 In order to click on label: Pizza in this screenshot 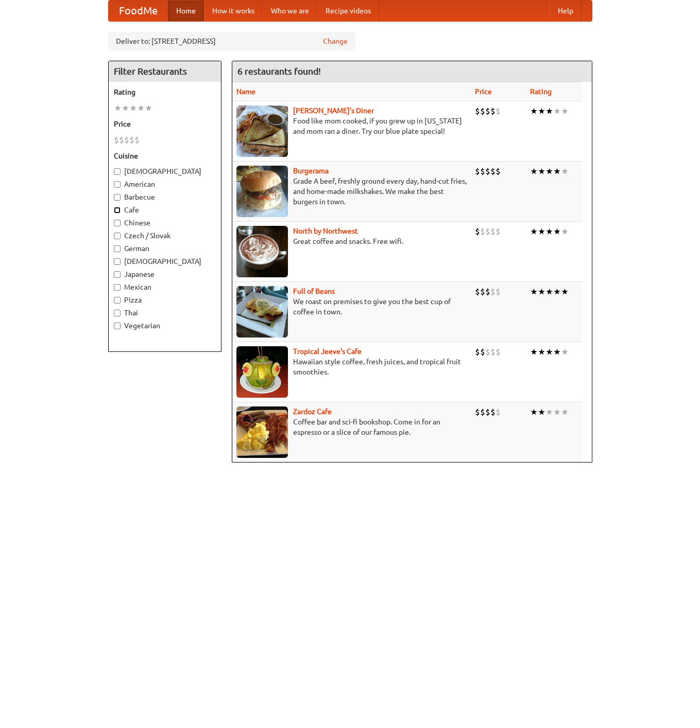, I will do `click(165, 300)`.